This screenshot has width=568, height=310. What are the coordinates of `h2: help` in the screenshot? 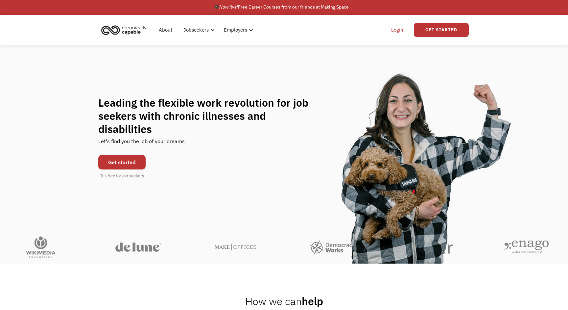 It's located at (284, 301).